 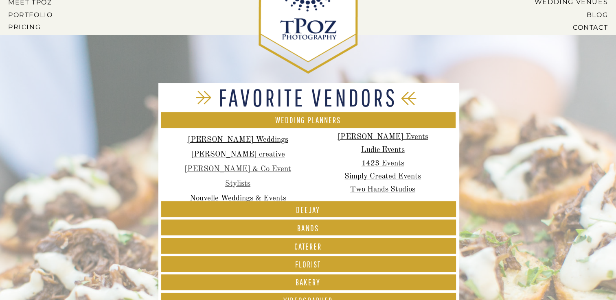 I want to click on a: Nouvelle Weddings & Events, so click(x=238, y=199).